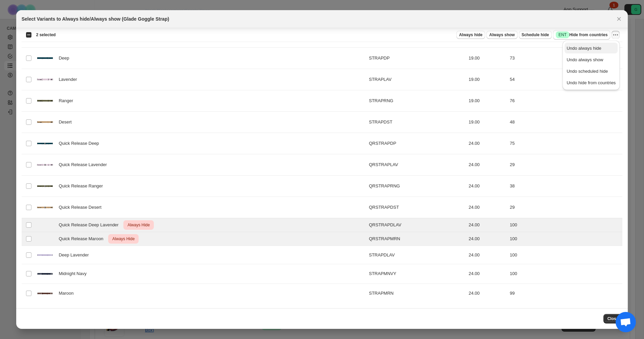 The width and height of the screenshot is (644, 339). Describe the element at coordinates (417, 80) in the screenshot. I see `td: STRAPLAV` at that location.